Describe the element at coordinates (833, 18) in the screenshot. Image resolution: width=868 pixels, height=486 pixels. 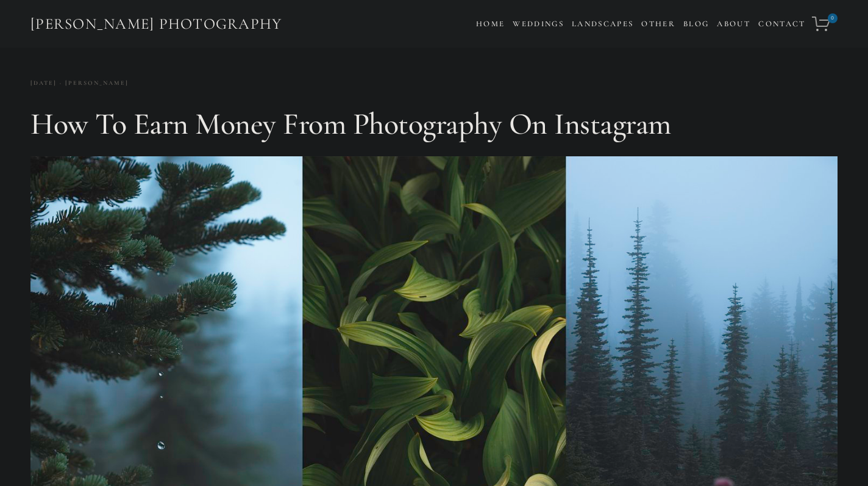
I see `span: 0` at that location.